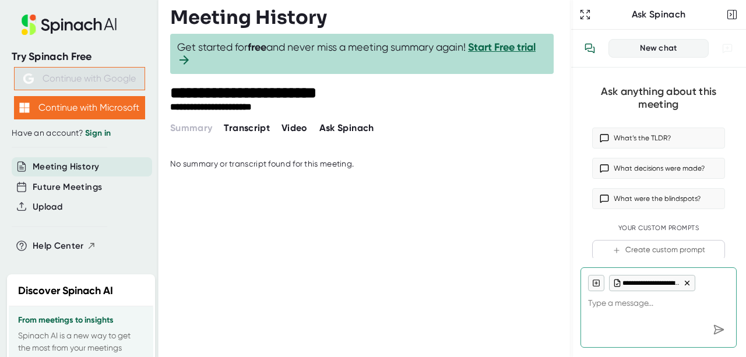 Image resolution: width=746 pixels, height=357 pixels. What do you see at coordinates (81, 321) in the screenshot?
I see `h3: From meetings to insights` at bounding box center [81, 321].